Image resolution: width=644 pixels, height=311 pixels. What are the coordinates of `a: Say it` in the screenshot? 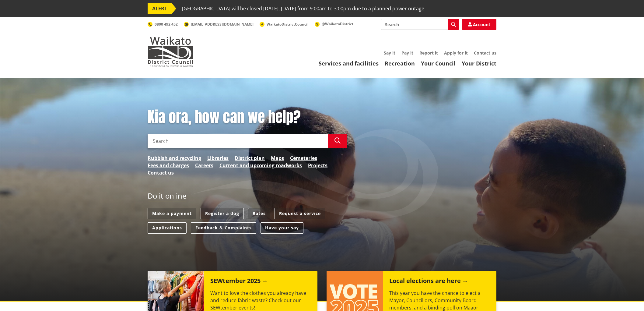 It's located at (390, 53).